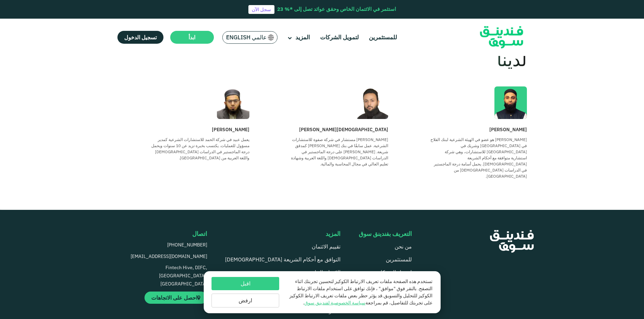 This screenshot has width=644, height=319. I want to click on p: تستخدم هذه الصفحة ملفات تعريف الارتباط الكوكيز لتحسين تجربتك اثناء التصفح. بالنقر فوق "موافق" ، ف..., so click(359, 292).